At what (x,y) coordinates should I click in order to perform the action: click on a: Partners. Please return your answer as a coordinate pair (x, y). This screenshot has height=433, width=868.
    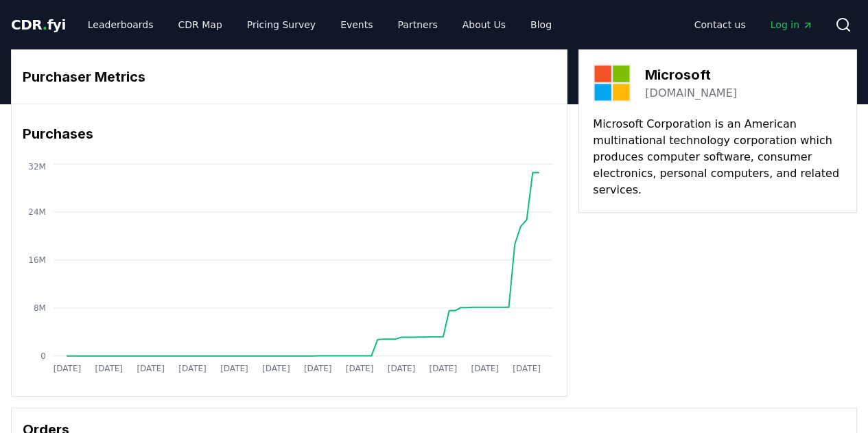
    Looking at the image, I should click on (418, 25).